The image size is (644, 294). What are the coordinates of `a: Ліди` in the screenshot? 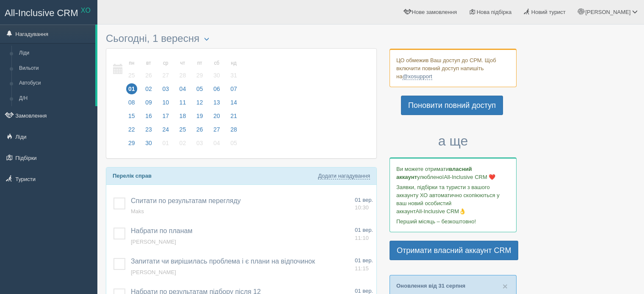 It's located at (55, 53).